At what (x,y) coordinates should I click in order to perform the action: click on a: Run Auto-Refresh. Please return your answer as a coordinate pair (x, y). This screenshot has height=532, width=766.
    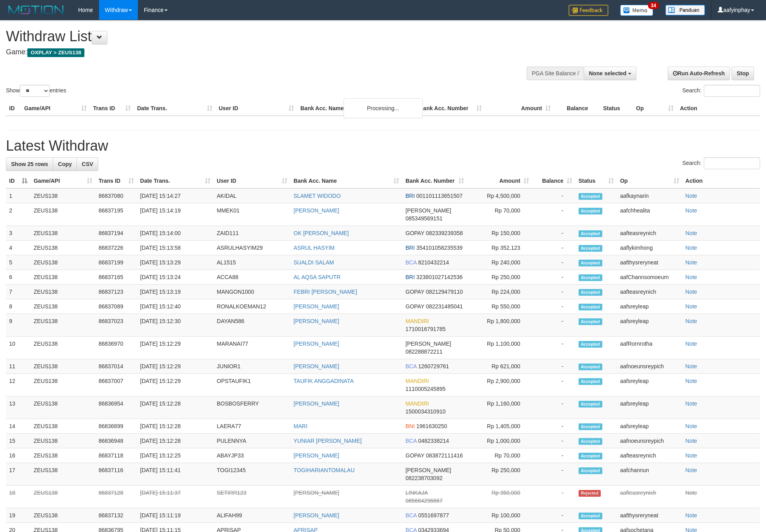
    Looking at the image, I should click on (699, 73).